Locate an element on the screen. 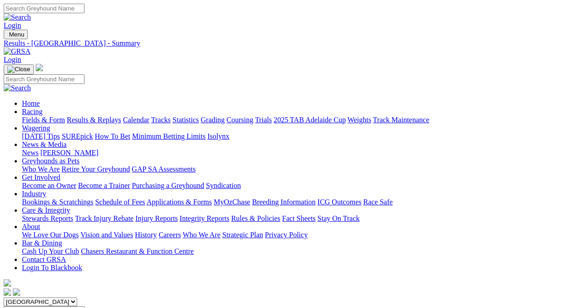  a: Get Involved is located at coordinates (41, 177).